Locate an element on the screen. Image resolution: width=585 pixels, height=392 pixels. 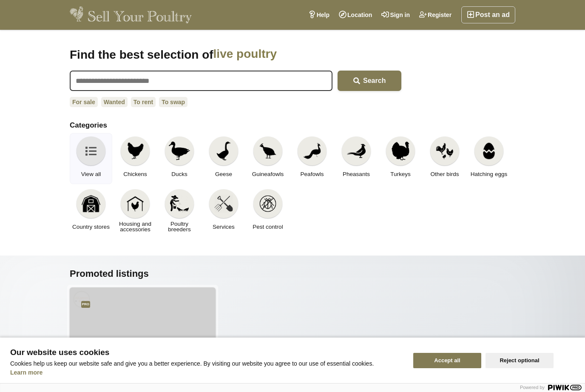
img: Services is located at coordinates (224, 204).